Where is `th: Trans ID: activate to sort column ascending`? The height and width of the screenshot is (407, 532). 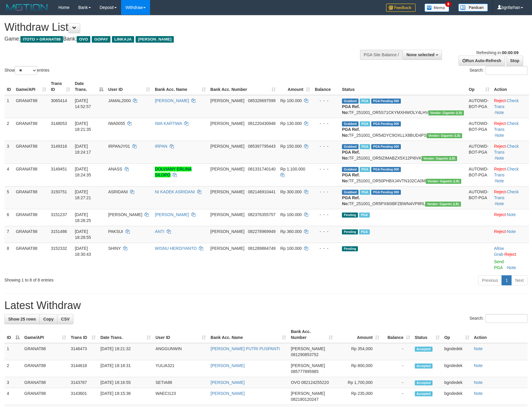 th: Trans ID: activate to sort column ascending is located at coordinates (83, 334).